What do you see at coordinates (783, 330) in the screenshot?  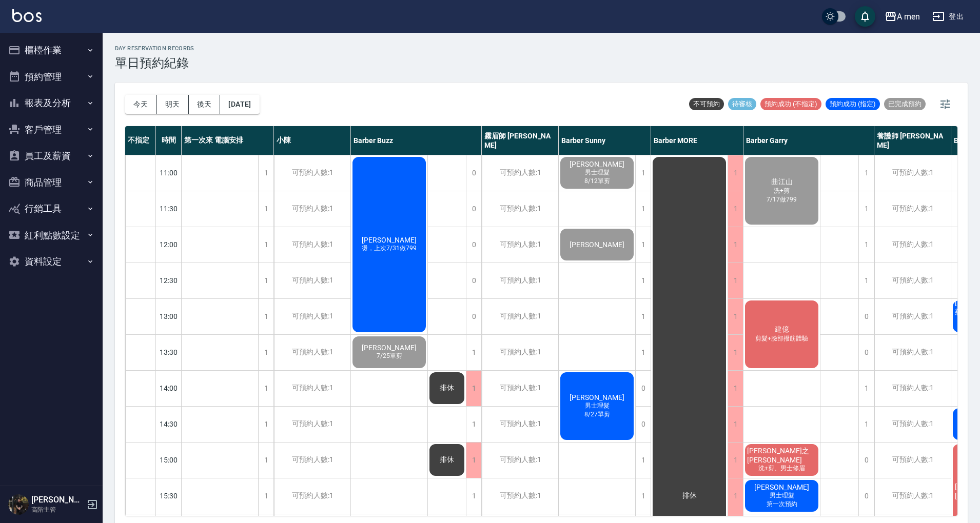 I see `span: 建億` at bounding box center [783, 330].